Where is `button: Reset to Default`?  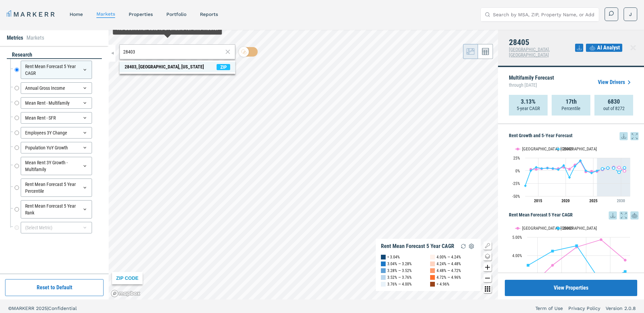
button: Reset to Default is located at coordinates (54, 288).